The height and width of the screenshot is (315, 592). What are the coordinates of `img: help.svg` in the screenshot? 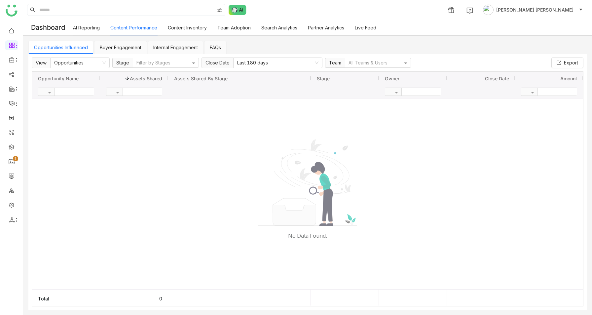 It's located at (470, 11).